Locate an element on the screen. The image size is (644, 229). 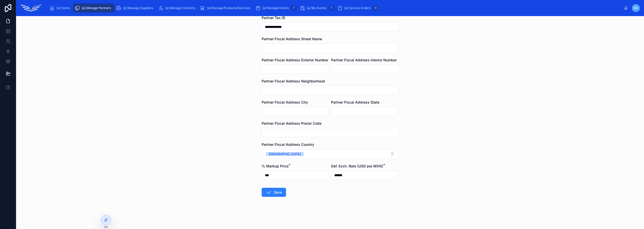
span: EG is located at coordinates (636, 8).